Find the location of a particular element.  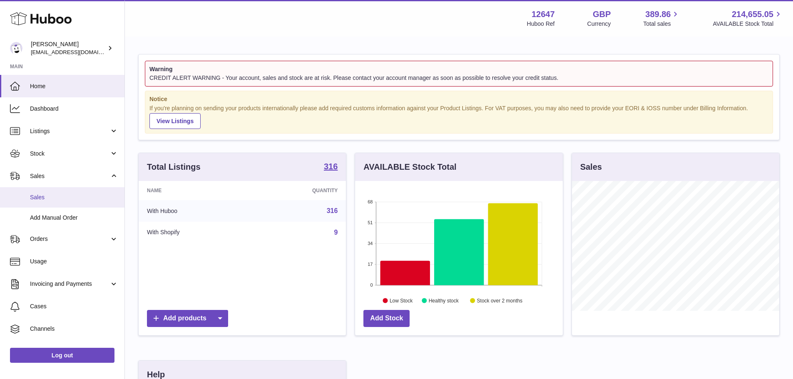

text: 68 is located at coordinates (370, 202).